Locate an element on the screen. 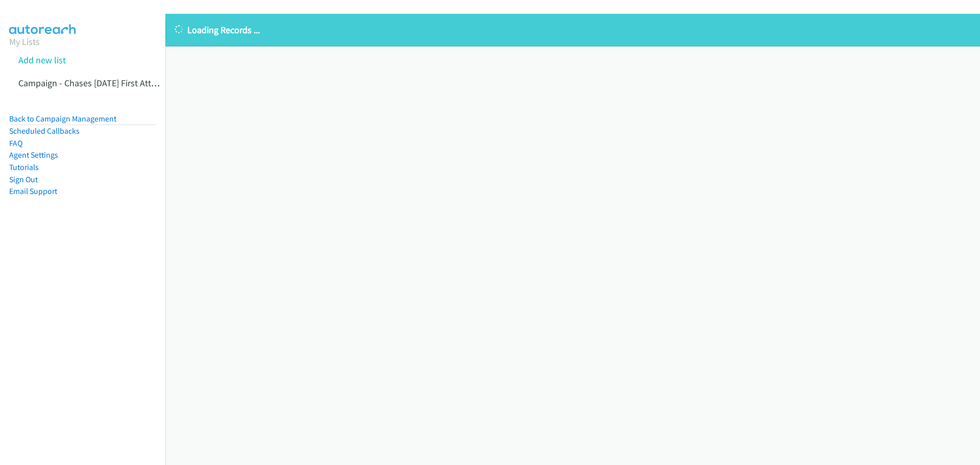 The height and width of the screenshot is (465, 980). a: Sign Out is located at coordinates (24, 179).